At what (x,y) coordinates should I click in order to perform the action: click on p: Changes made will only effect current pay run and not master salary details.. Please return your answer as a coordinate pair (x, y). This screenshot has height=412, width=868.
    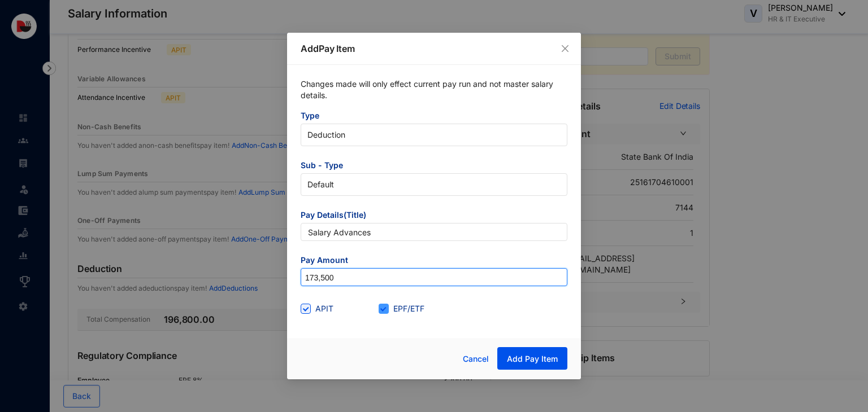
    Looking at the image, I should click on (434, 94).